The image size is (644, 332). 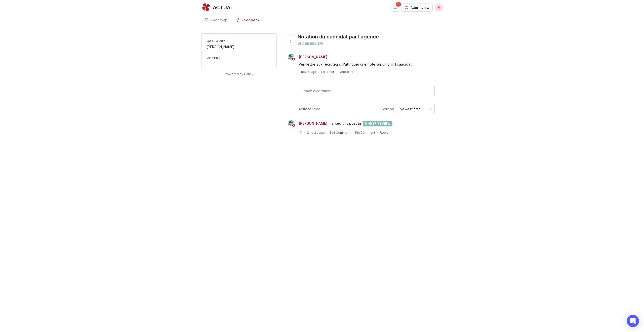 I want to click on button: E, so click(x=439, y=8).